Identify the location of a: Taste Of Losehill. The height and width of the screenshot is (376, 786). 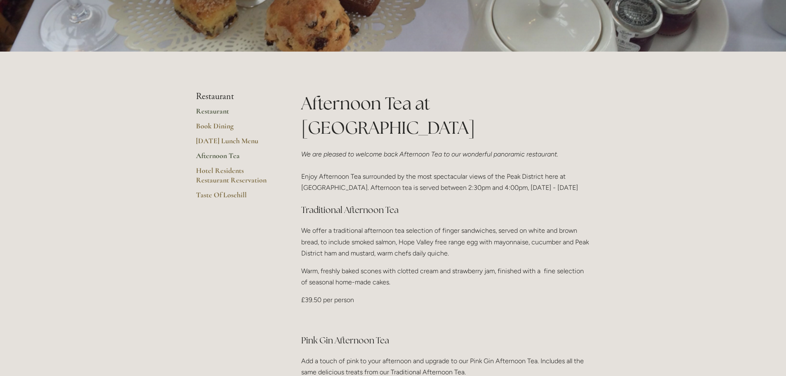
(235, 198).